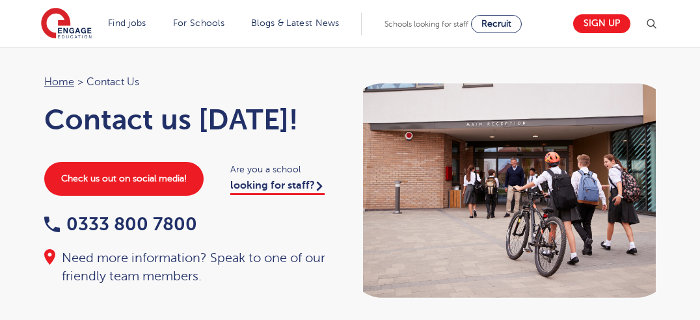 The height and width of the screenshot is (320, 700). I want to click on img: Engage Education, so click(66, 24).